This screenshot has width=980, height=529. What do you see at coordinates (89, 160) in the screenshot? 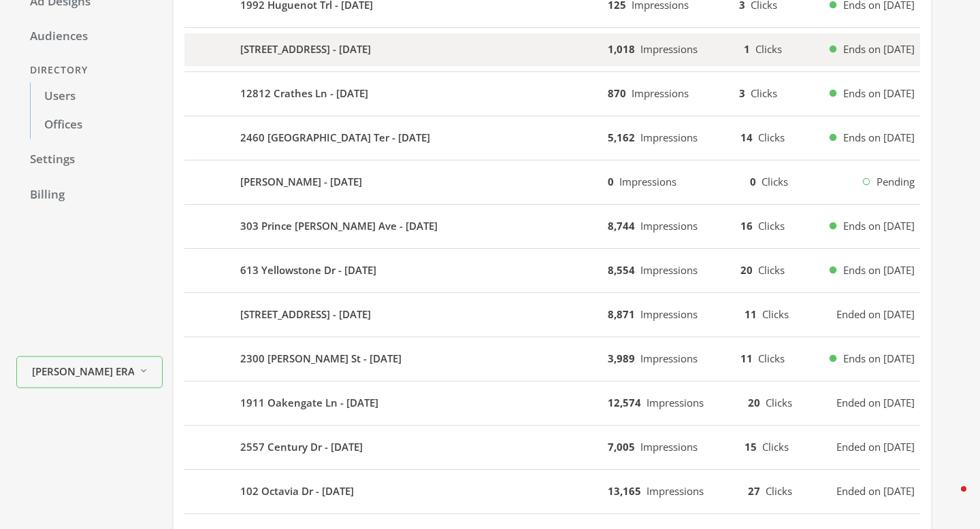
I see `a: Settings` at bounding box center [89, 160].